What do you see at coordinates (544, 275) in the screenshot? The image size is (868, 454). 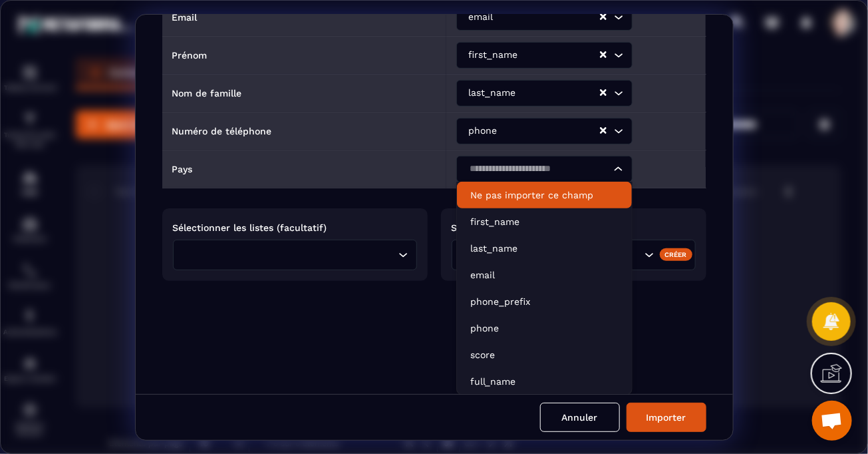 I see `p: email` at bounding box center [544, 275].